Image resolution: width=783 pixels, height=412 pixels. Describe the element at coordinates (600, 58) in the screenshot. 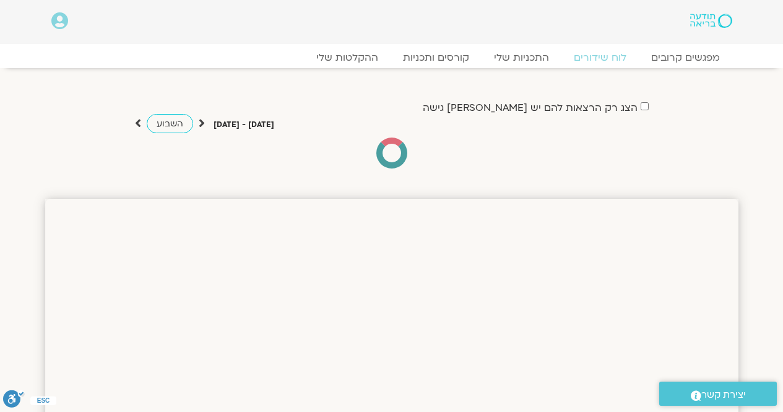

I see `a: לוח שידורים` at that location.